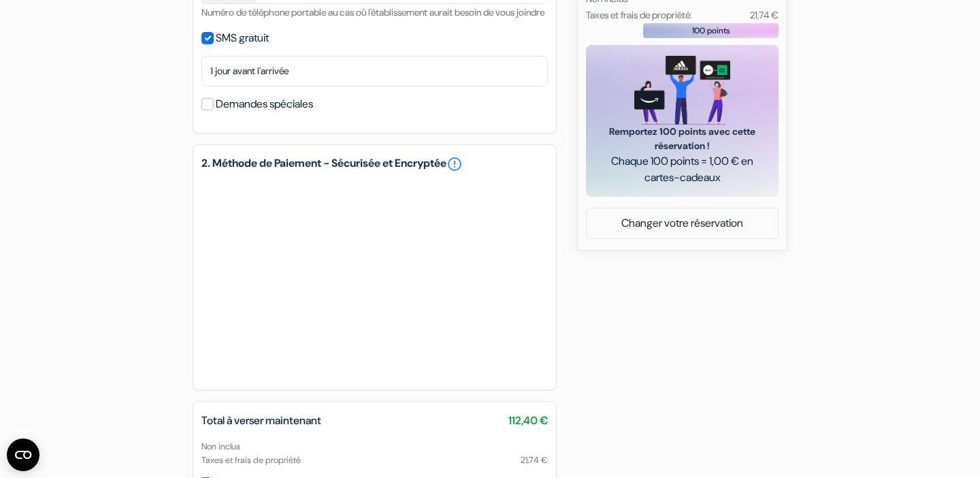 This screenshot has width=980, height=478. I want to click on small: 21,74 €, so click(764, 15).